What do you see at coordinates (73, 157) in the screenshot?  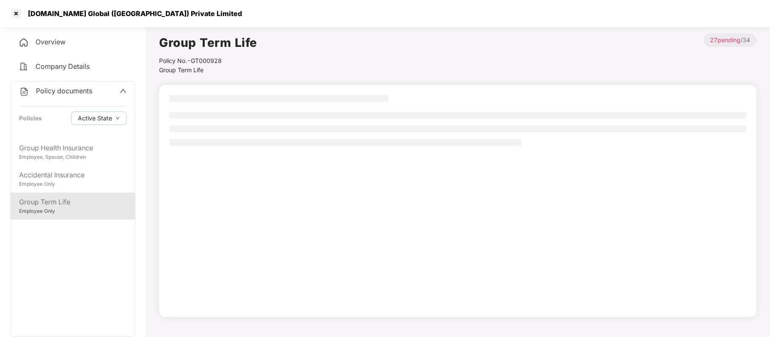 I see `div: Employee, Spouse, Children` at bounding box center [73, 157].